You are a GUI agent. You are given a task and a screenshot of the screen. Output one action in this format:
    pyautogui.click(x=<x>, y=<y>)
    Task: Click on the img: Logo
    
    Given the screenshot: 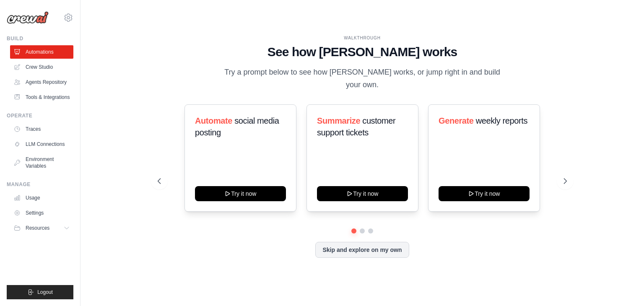 What is the action you would take?
    pyautogui.click(x=28, y=18)
    